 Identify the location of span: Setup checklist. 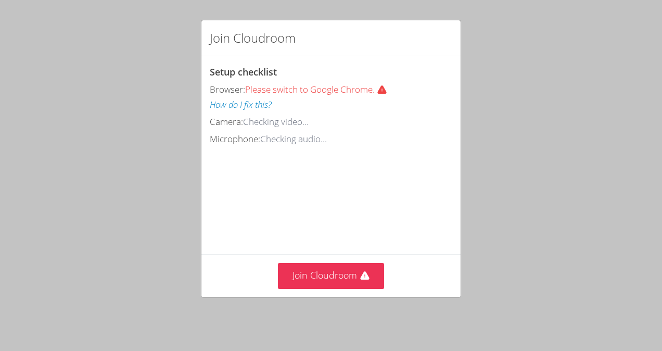
(243, 72).